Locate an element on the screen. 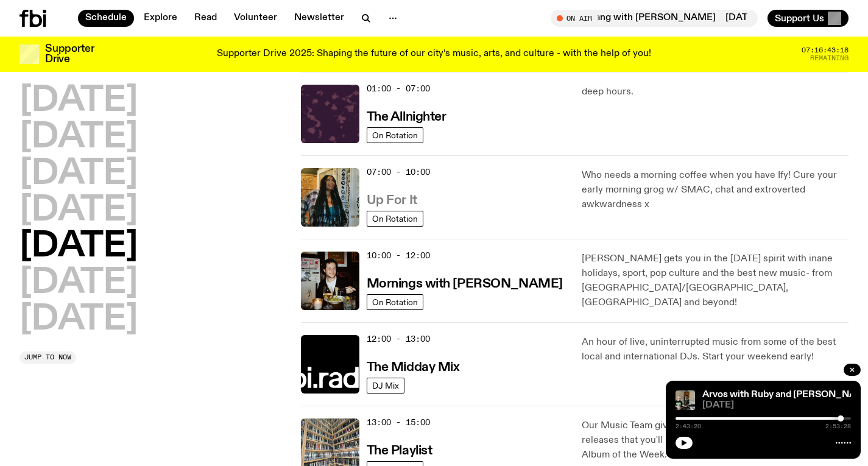  p: Who needs a morning coffee when you have Ify! Cure your early morning grog w/ SMAC, chat and extr... is located at coordinates (715, 190).